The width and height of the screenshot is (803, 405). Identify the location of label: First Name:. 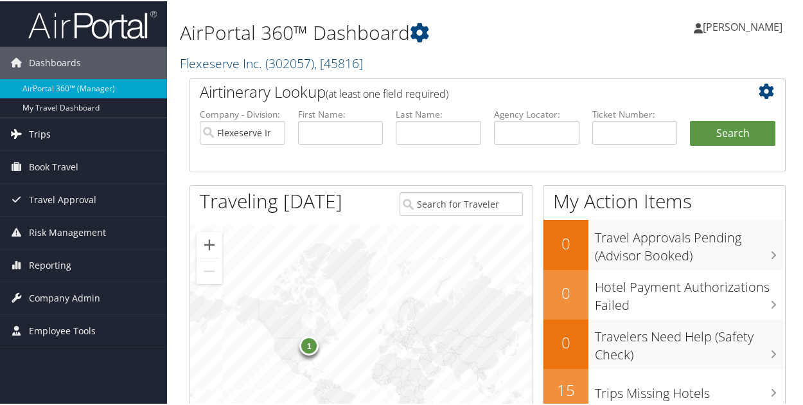
(341, 113).